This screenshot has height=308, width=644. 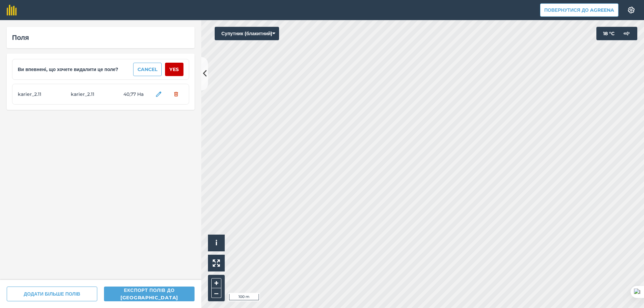 I want to click on img: A cog icon, so click(x=631, y=10).